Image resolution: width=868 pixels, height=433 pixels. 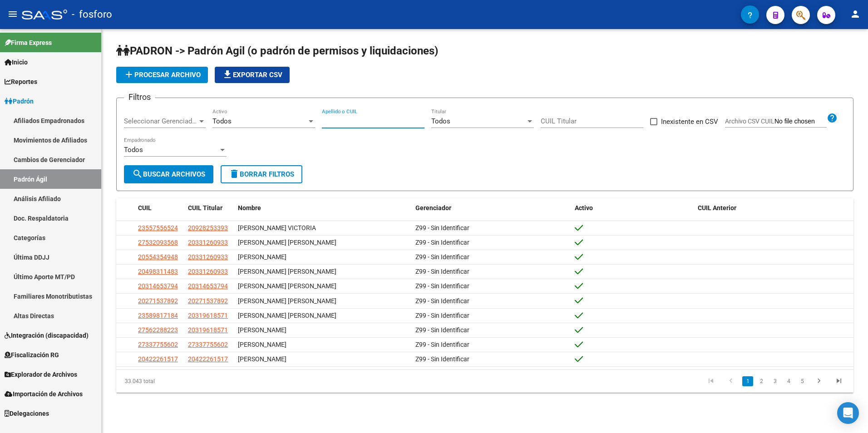 I want to click on span: 20928253393, so click(x=208, y=228).